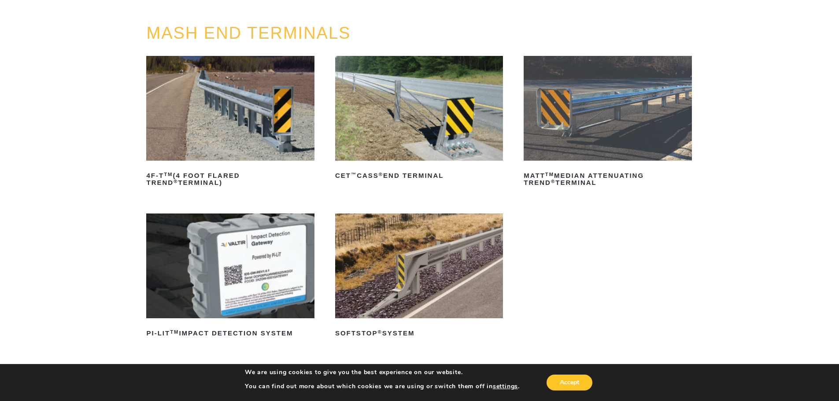 The height and width of the screenshot is (401, 839). Describe the element at coordinates (419, 266) in the screenshot. I see `img: SoftStop System End Terminal` at that location.